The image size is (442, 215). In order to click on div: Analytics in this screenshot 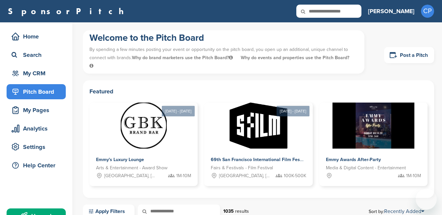, I will do `click(38, 129)`.